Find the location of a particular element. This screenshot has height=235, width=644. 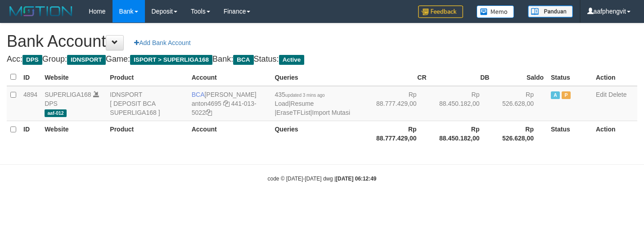

span: 435 is located at coordinates (299, 94).